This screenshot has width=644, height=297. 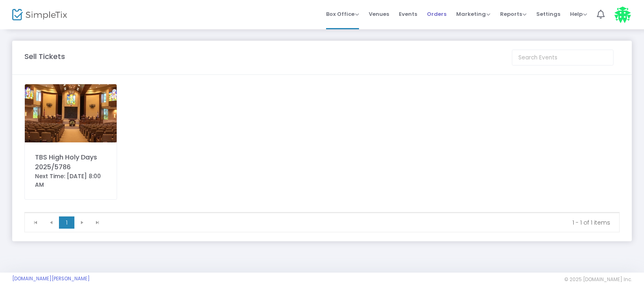 What do you see at coordinates (67, 223) in the screenshot?
I see `span: Page 1` at bounding box center [67, 223].